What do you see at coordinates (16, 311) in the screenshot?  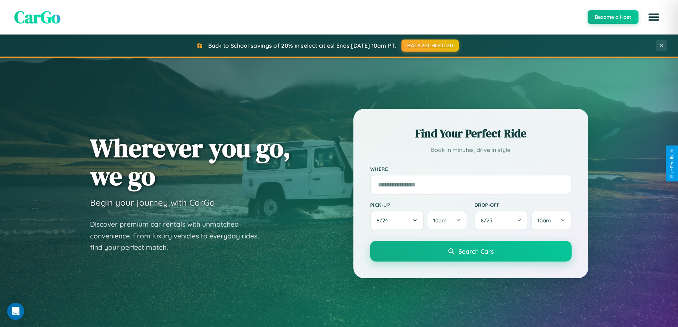 I see `div: Open Intercom Messenger` at bounding box center [16, 311].